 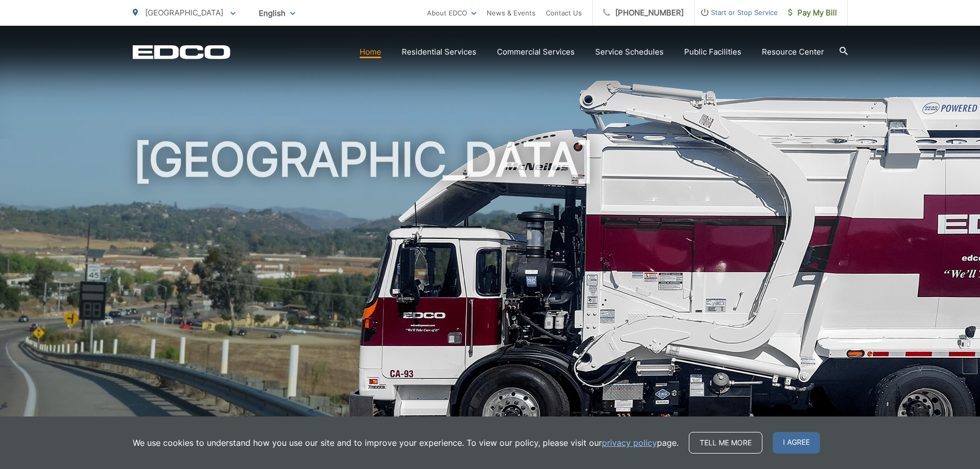 I want to click on a: Resource Center, so click(x=793, y=52).